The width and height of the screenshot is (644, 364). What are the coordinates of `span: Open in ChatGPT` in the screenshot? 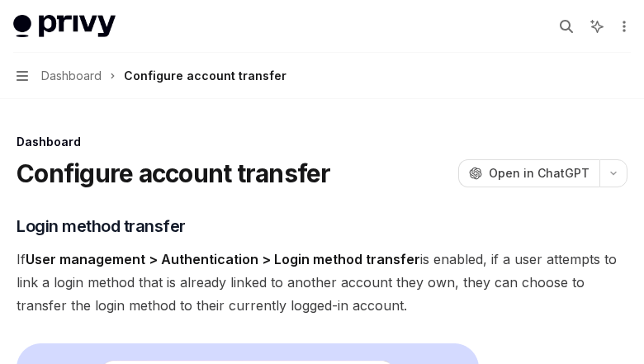 It's located at (539, 173).